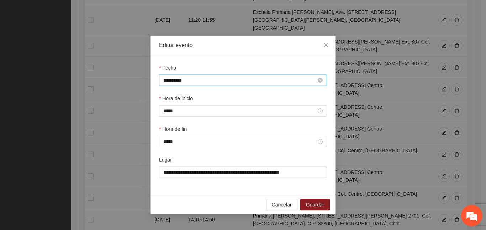  Describe the element at coordinates (243, 45) in the screenshot. I see `div: Editar evento` at that location.